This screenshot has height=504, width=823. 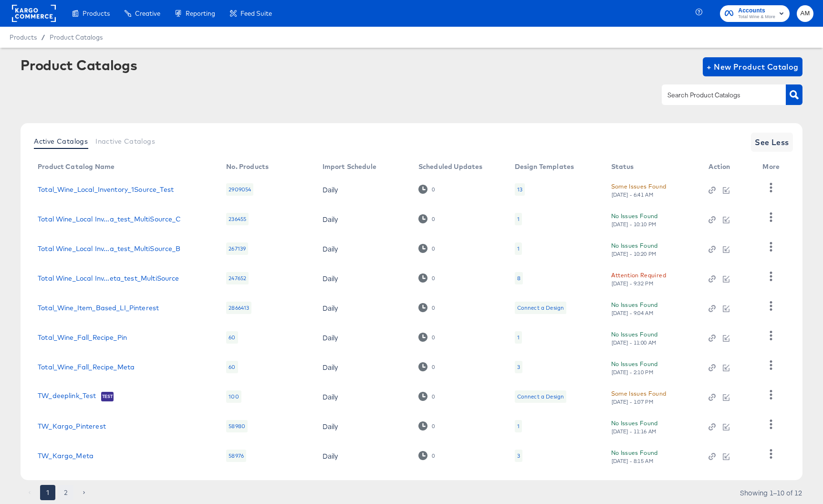 I want to click on div: 58980, so click(x=237, y=426).